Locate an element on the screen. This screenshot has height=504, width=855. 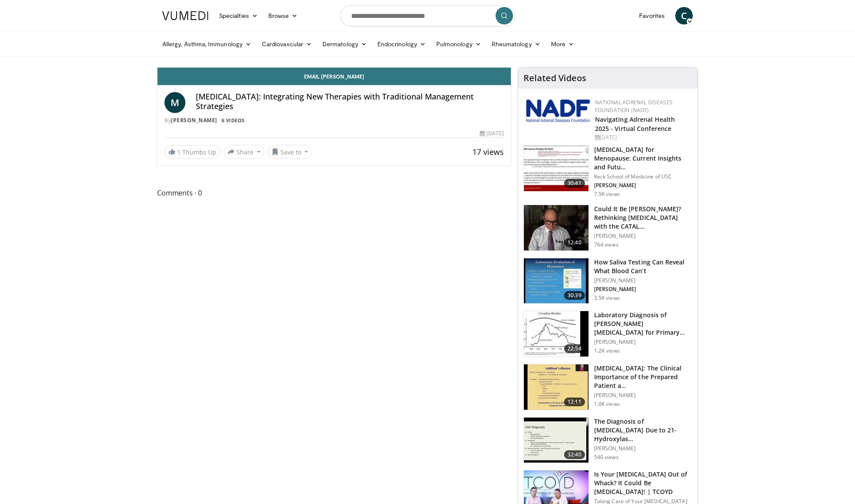
img: fb0228d5-1b69-49ef-93ab-d619d7fc3ebb.150x105_q85_crop-smart_upscale.jpg is located at coordinates (556, 387).